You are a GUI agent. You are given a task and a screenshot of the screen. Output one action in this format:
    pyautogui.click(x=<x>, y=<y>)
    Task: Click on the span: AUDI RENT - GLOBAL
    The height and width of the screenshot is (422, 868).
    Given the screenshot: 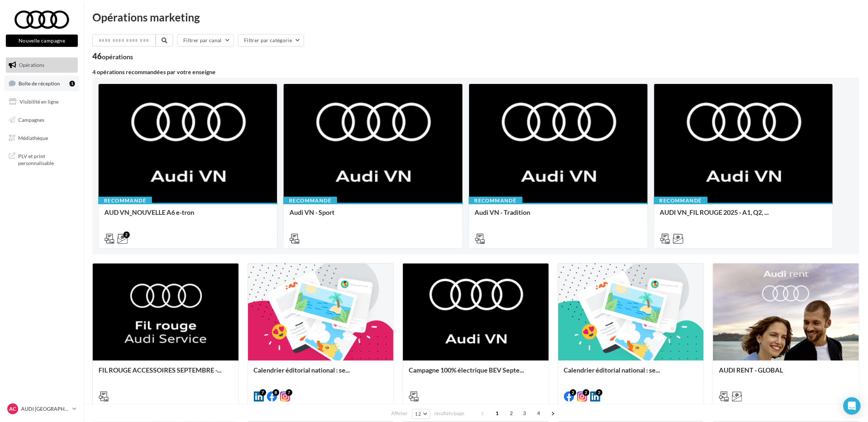 What is the action you would take?
    pyautogui.click(x=751, y=370)
    